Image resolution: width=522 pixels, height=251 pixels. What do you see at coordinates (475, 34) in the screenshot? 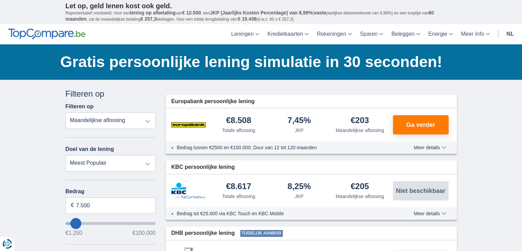
I see `a: Meer Info` at bounding box center [475, 34].